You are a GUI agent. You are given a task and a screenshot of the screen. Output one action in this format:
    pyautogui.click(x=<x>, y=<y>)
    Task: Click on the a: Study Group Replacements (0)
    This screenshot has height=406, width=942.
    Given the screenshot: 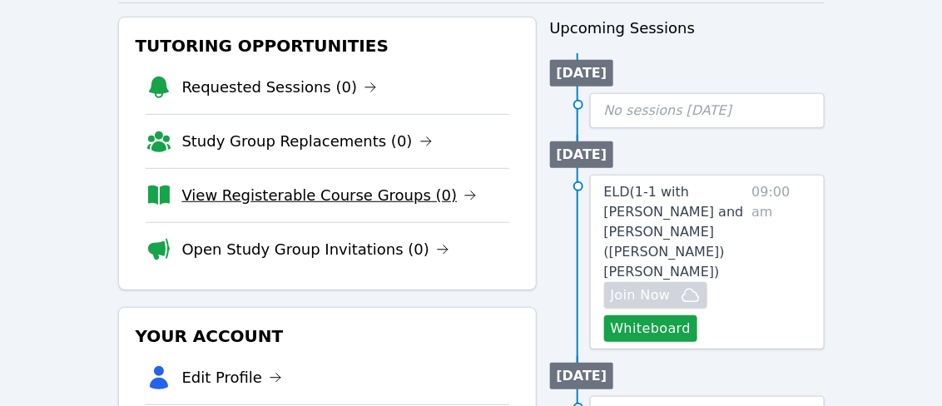 What is the action you would take?
    pyautogui.click(x=307, y=141)
    